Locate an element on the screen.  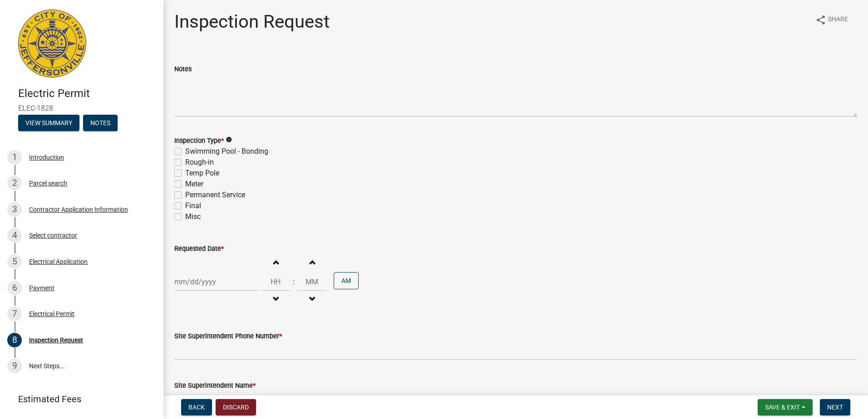
wm-modal-confirm: Summary is located at coordinates (48, 124).